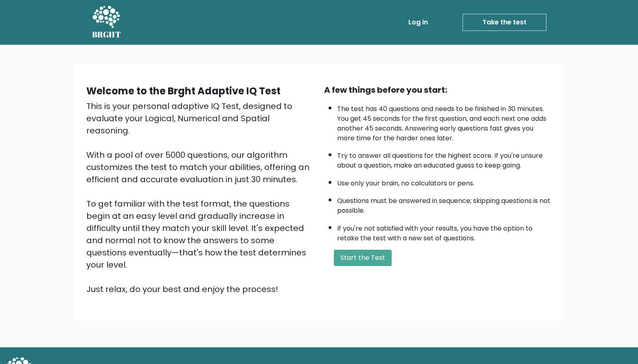 Image resolution: width=638 pixels, height=364 pixels. What do you see at coordinates (444, 182) in the screenshot?
I see `li: Use only your brain, no calculators or pens.` at bounding box center [444, 182].